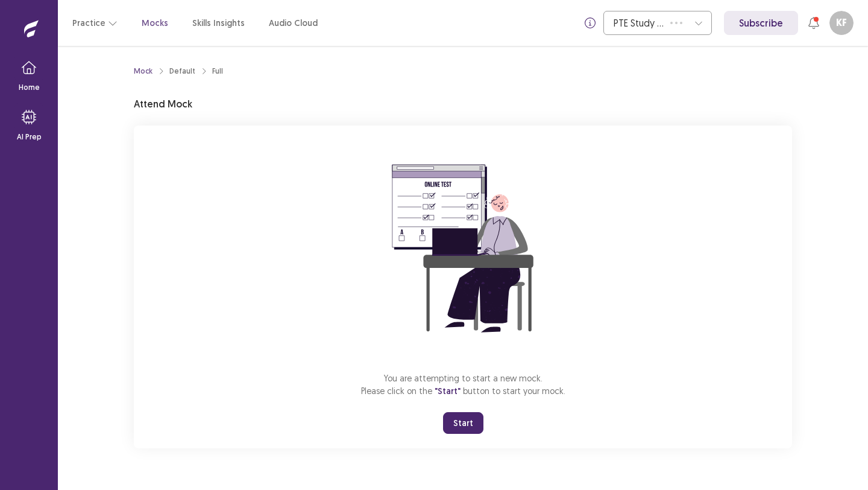 Image resolution: width=868 pixels, height=490 pixels. I want to click on button: info, so click(590, 23).